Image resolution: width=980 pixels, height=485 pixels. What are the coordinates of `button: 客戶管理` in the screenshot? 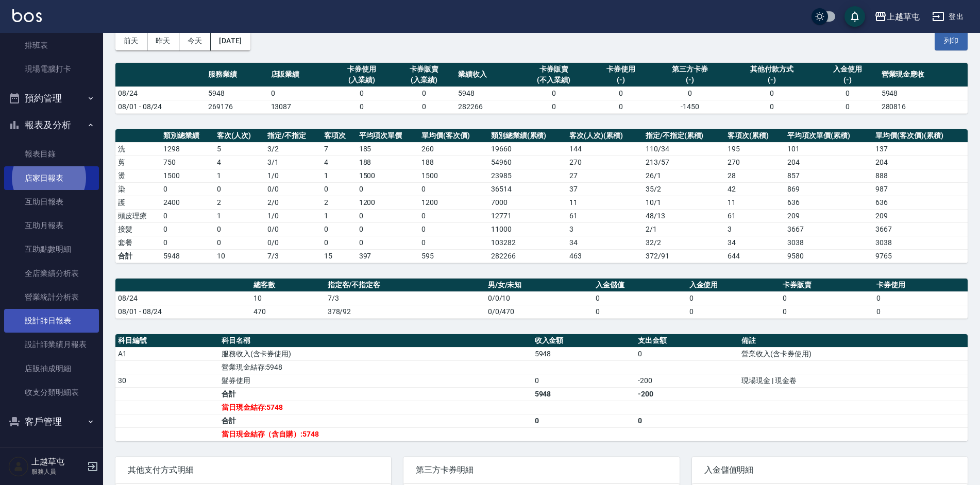 It's located at (52, 422).